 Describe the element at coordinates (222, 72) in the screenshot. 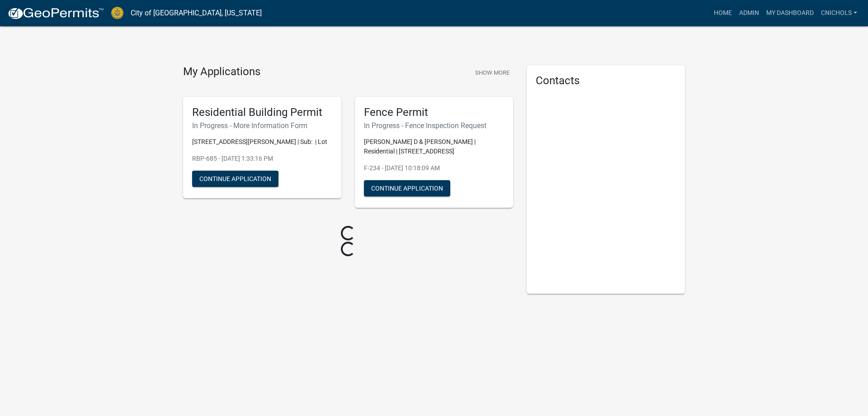

I see `h4: My Applications` at that location.